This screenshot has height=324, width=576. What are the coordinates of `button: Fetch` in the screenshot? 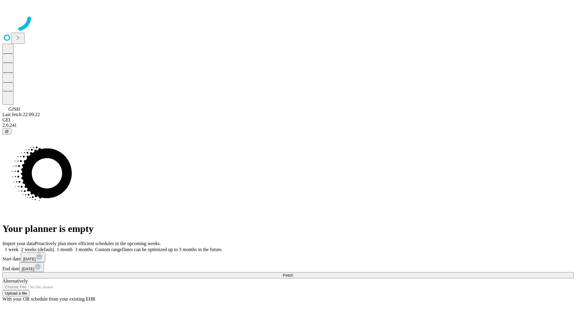 It's located at (288, 275).